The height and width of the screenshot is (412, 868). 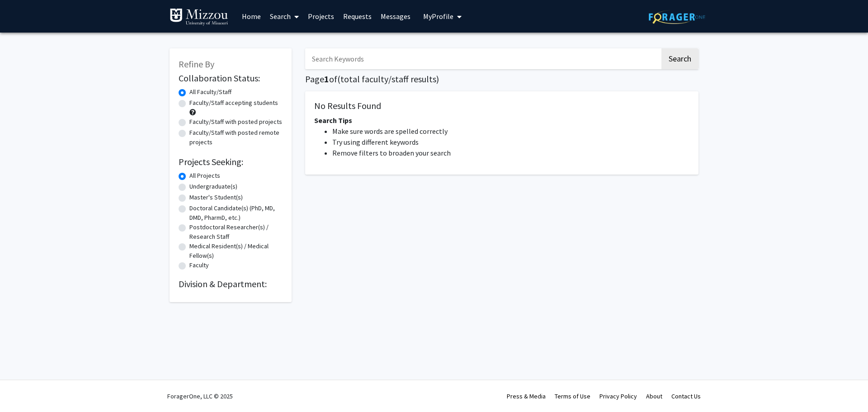 What do you see at coordinates (199, 265) in the screenshot?
I see `label: Faculty` at bounding box center [199, 265].